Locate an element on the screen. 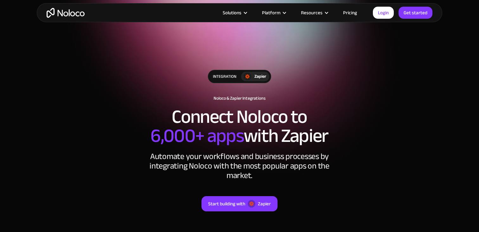 This screenshot has width=479, height=232. h2: Connect Noloco to ‍ with Zapier is located at coordinates (240, 126).